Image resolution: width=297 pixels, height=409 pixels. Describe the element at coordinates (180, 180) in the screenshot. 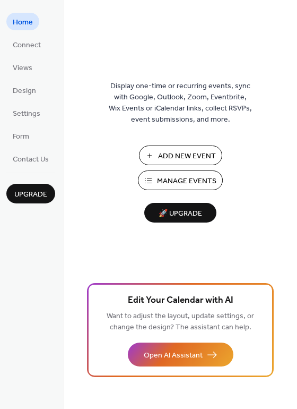

I see `button: Manage Events` at that location.